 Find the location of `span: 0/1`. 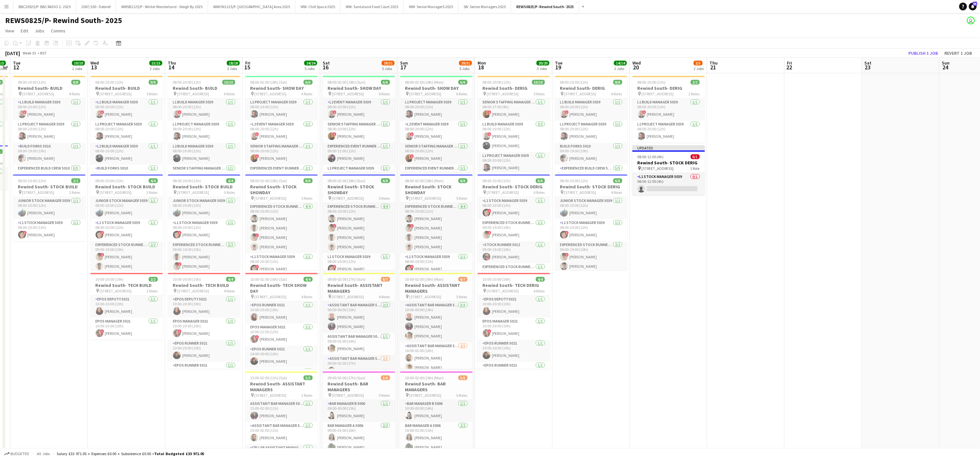

span: 0/1 is located at coordinates (696, 157).